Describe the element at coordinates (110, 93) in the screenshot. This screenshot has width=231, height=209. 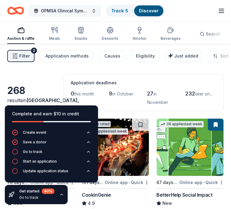
I see `span: 9` at that location.